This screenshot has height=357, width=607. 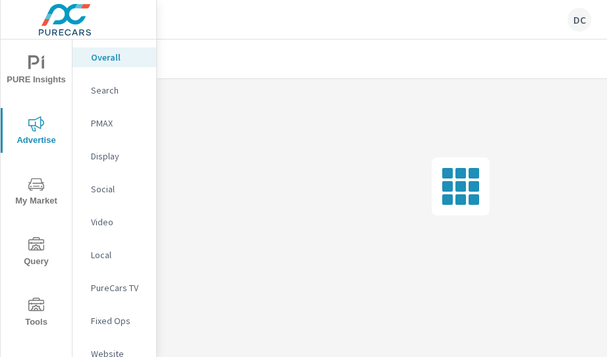 What do you see at coordinates (118, 189) in the screenshot?
I see `p: Social` at bounding box center [118, 189].